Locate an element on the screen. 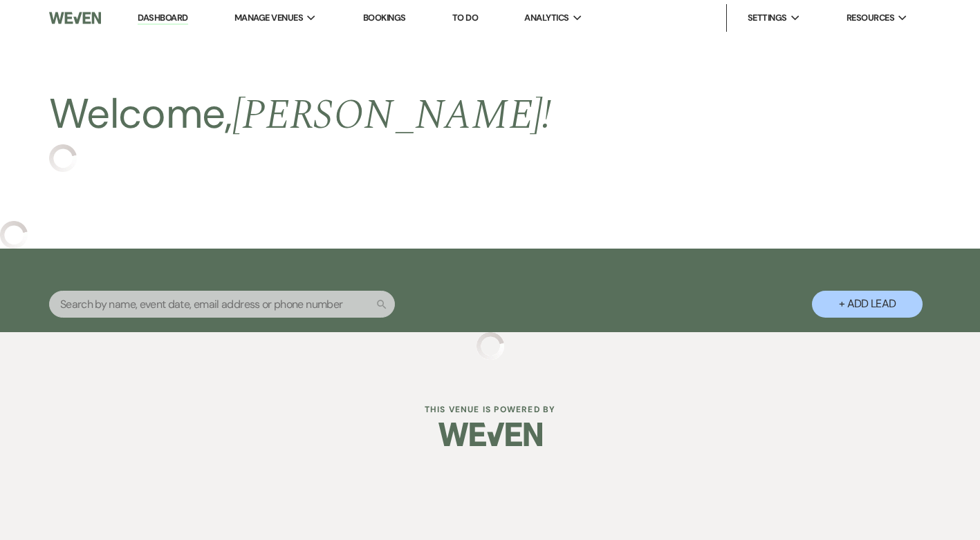 Image resolution: width=980 pixels, height=540 pixels. input: Search by name, event date, email address or phone number is located at coordinates (222, 304).